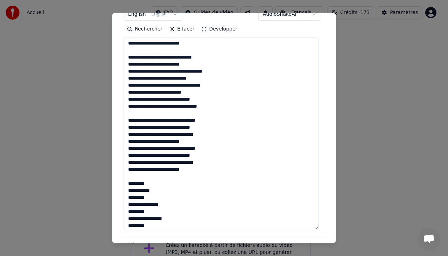 Image resolution: width=448 pixels, height=256 pixels. Describe the element at coordinates (219, 29) in the screenshot. I see `button: Développer` at that location.